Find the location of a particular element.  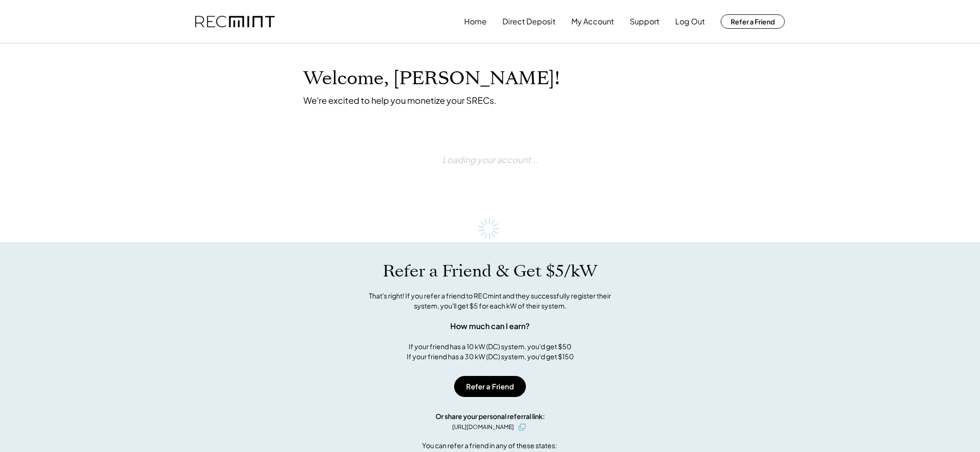

button: click to copy is located at coordinates (522, 427).